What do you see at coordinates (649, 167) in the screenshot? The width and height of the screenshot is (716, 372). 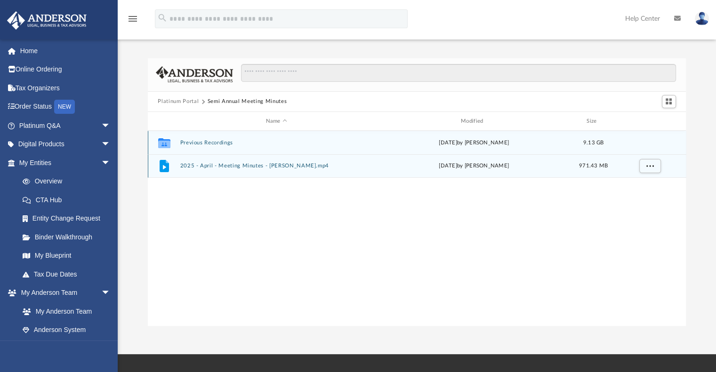 I see `button: More options` at bounding box center [649, 167].